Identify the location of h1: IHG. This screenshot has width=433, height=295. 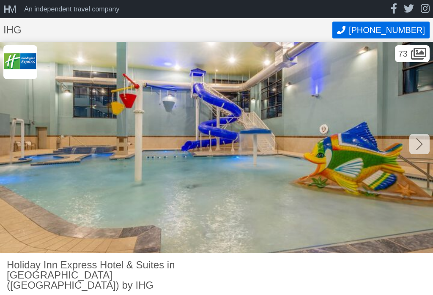
(168, 30).